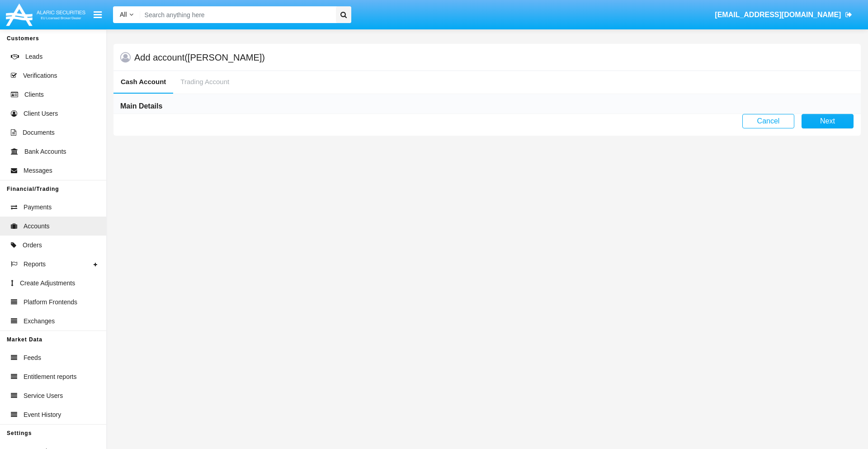 This screenshot has height=449, width=868. Describe the element at coordinates (38, 170) in the screenshot. I see `span: Messages` at that location.